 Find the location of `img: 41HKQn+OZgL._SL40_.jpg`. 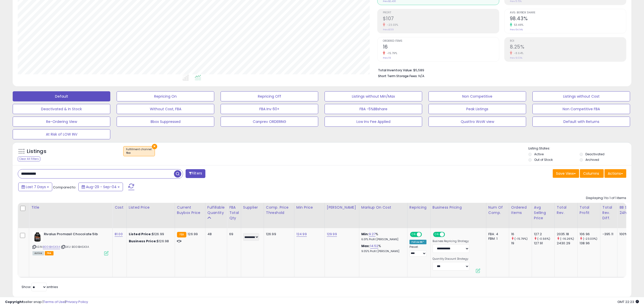

img: 41HKQn+OZgL._SL40_.jpg is located at coordinates (38, 238).